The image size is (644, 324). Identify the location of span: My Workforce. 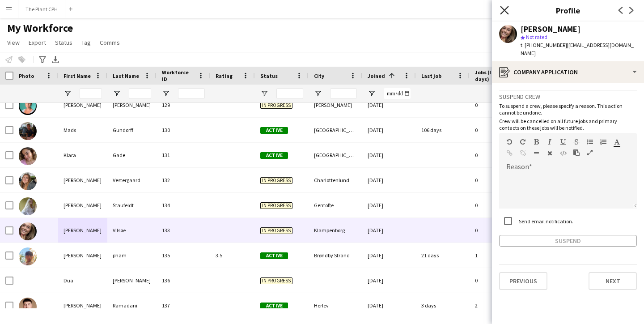
(40, 28).